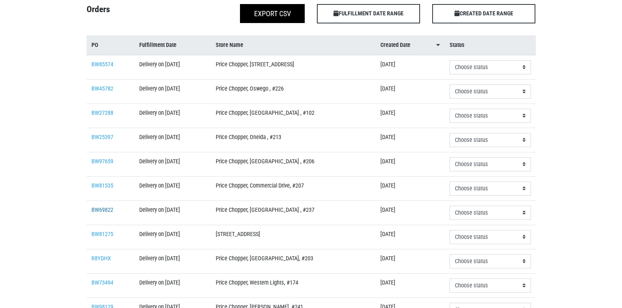  What do you see at coordinates (410, 45) in the screenshot?
I see `a: Created Date` at bounding box center [410, 45].